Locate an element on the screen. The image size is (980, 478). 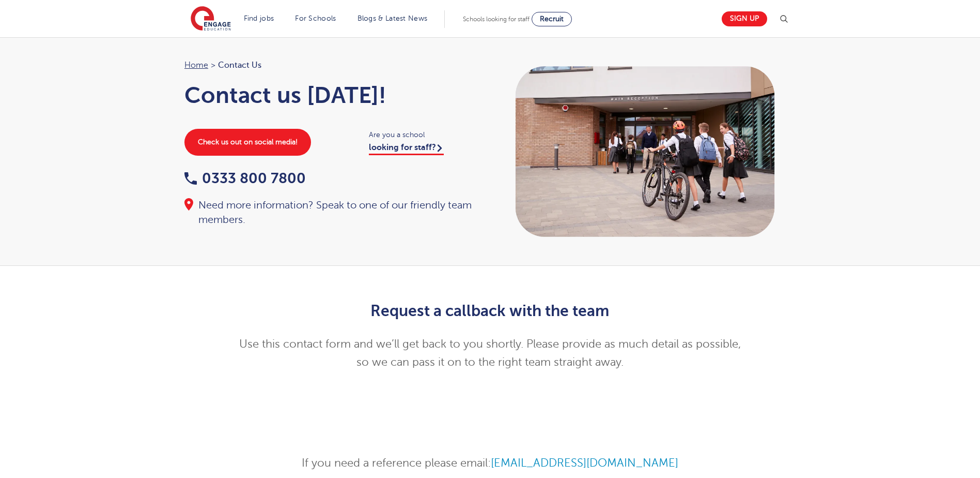
a: Find jobs is located at coordinates (259, 18).